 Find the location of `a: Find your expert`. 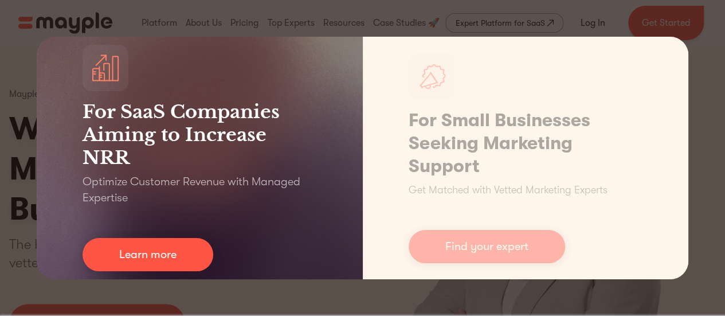

a: Find your expert is located at coordinates (486, 246).